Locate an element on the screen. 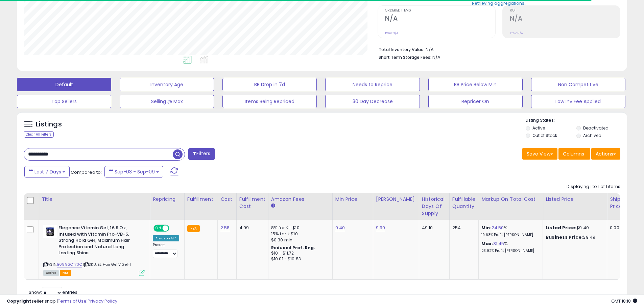  div: 0.00 is located at coordinates (615, 227).